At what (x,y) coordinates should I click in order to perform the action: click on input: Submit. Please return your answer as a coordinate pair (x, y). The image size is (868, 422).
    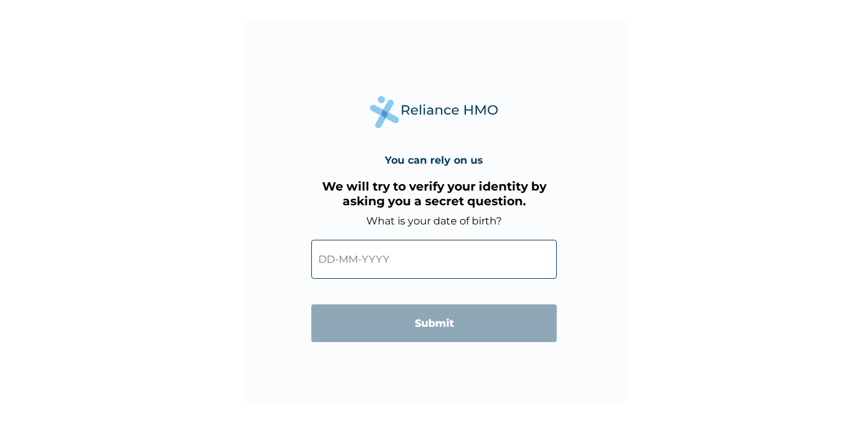
    Looking at the image, I should click on (434, 323).